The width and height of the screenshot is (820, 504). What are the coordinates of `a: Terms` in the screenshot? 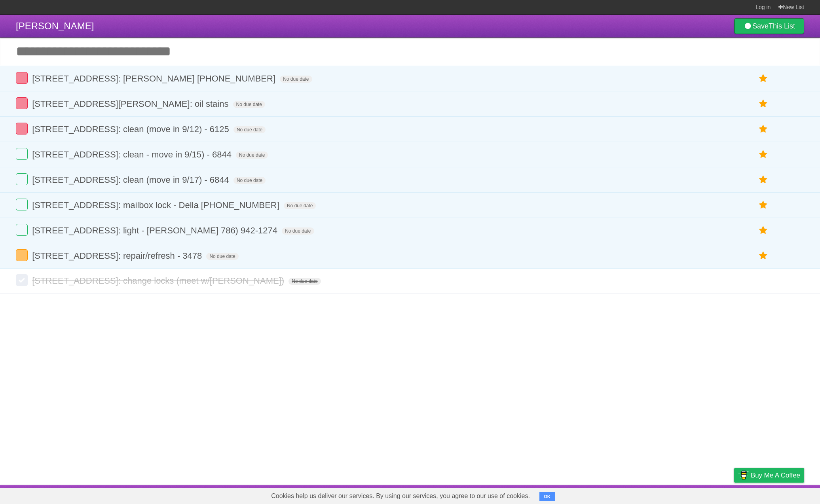 It's located at (706, 495).